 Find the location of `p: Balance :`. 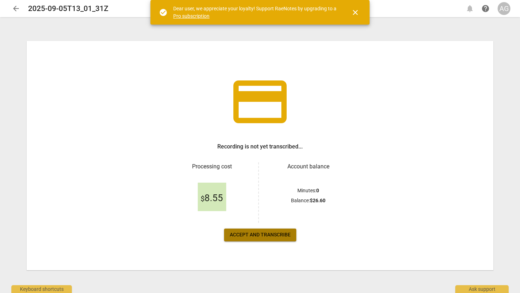

p: Balance : is located at coordinates (308, 200).